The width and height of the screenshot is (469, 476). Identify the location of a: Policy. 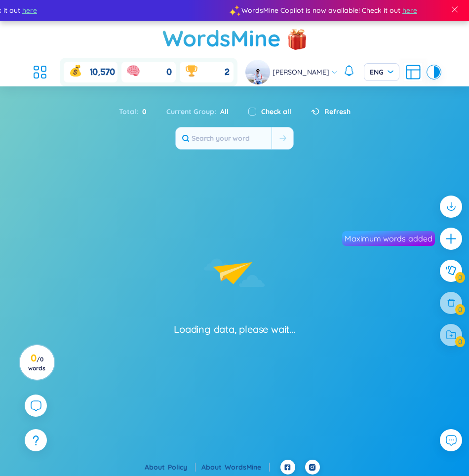
(182, 467).